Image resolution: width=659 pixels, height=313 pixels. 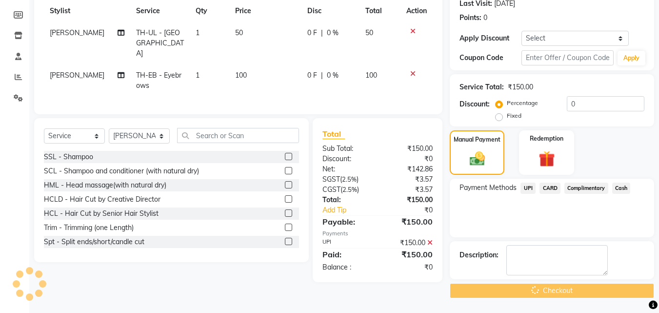 What do you see at coordinates (481, 87) in the screenshot?
I see `div: Service Total:` at bounding box center [481, 87].